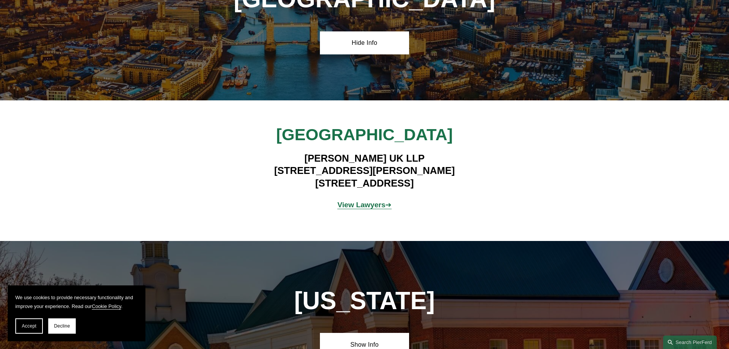  What do you see at coordinates (77, 301) in the screenshot?
I see `p: We use cookies to provide necessary functionality and improve your experience. Read our .` at bounding box center [77, 301].